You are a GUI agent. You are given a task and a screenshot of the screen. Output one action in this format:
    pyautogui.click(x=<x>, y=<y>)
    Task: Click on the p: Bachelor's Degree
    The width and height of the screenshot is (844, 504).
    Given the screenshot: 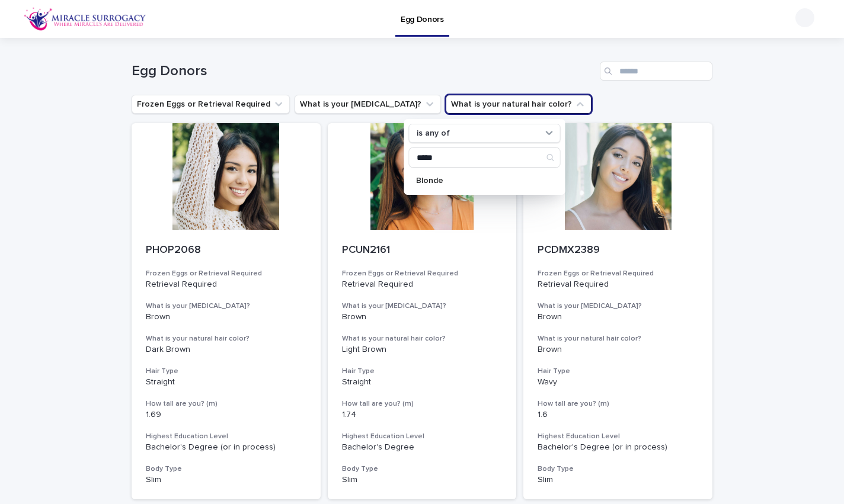 What is the action you would take?
    pyautogui.click(x=422, y=447)
    